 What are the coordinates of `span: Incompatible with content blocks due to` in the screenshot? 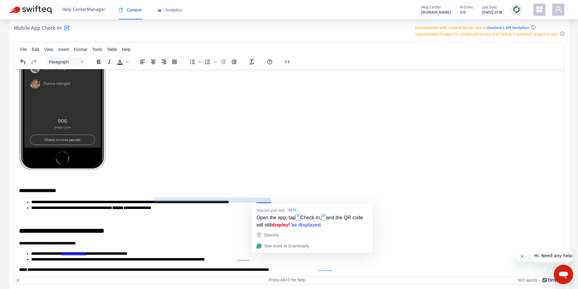 It's located at (472, 28).